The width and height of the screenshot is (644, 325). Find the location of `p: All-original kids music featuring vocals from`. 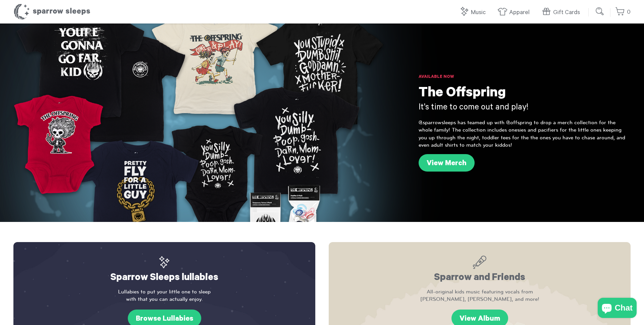

p: All-original kids music featuring vocals from is located at coordinates (480, 295).